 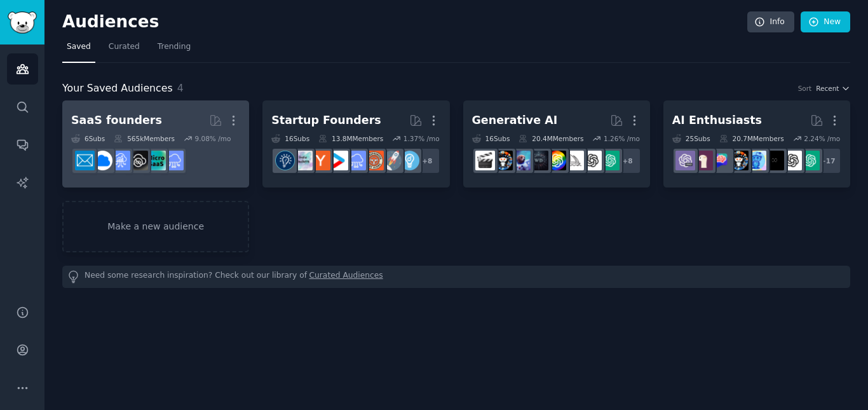 What do you see at coordinates (351, 139) in the screenshot?
I see `div: 13.8M Members` at bounding box center [351, 139].